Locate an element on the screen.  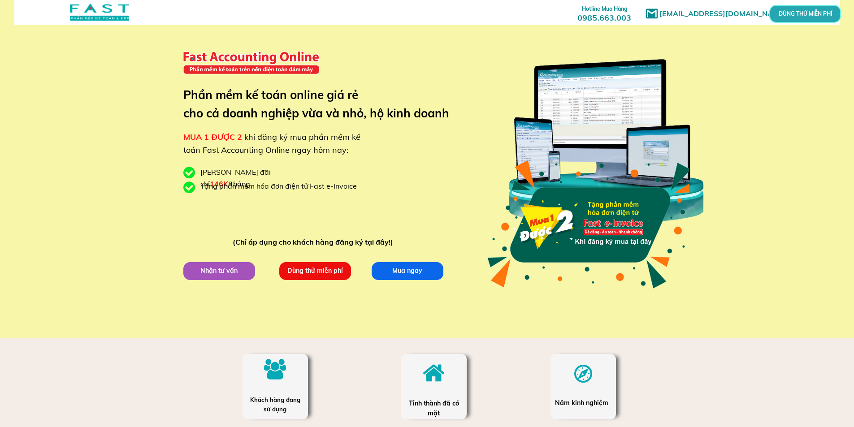
div: Tặng phần mềm hóa đơn điện tử Fast e-Invoice is located at coordinates (282, 186).